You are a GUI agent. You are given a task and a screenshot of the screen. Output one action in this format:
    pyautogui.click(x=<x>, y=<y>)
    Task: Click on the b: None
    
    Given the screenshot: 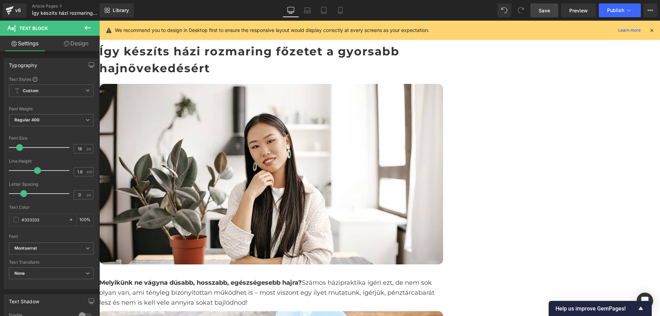 What is the action you would take?
    pyautogui.click(x=20, y=273)
    